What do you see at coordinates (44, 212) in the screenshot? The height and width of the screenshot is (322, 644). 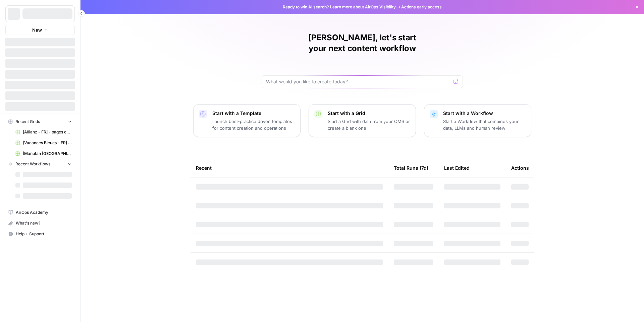 I see `span: AirOps Academy` at bounding box center [44, 212].